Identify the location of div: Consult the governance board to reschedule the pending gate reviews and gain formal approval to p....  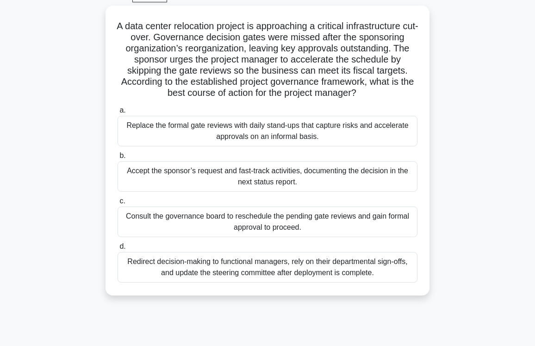
(268, 222).